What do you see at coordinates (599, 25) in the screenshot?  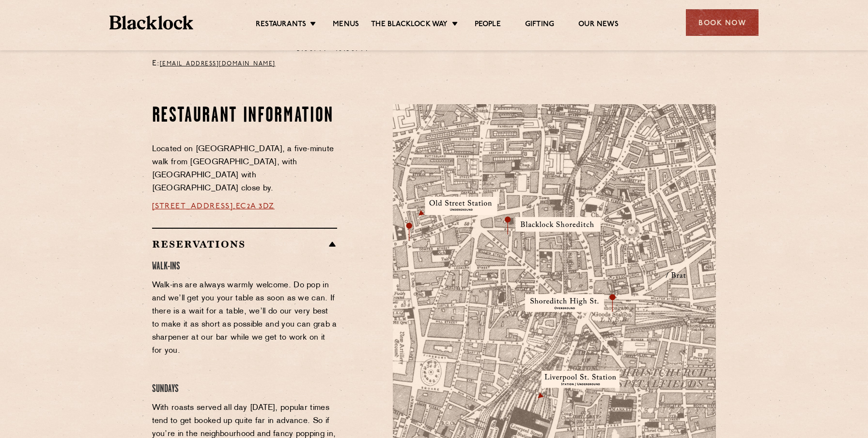 I see `a: Our News` at bounding box center [599, 25].